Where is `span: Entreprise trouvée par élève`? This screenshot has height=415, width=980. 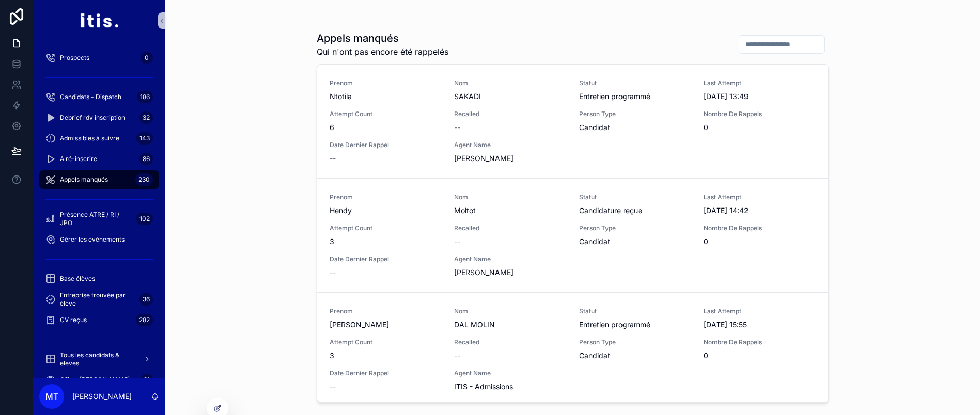
span: Entreprise trouvée par élève is located at coordinates (98, 300).